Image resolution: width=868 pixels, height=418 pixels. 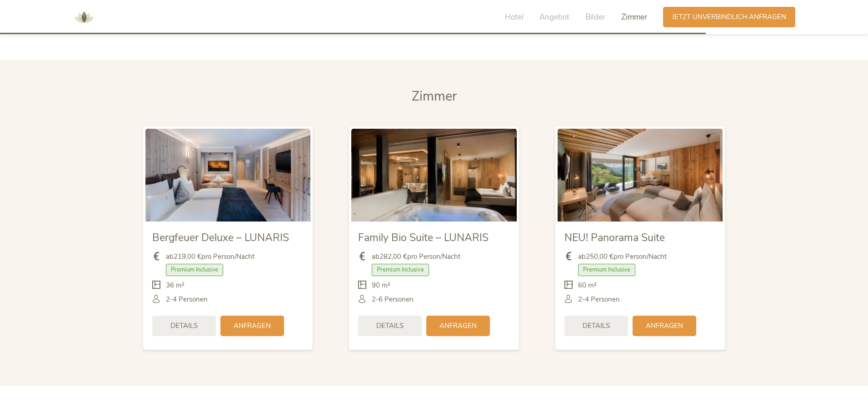 I want to click on b: 282,00 €, so click(x=393, y=256).